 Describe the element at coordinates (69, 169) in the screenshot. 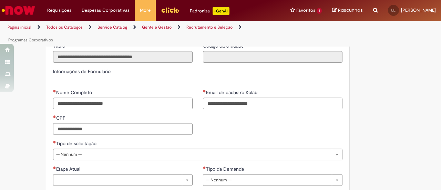

I see `span: Etapa Atual` at that location.